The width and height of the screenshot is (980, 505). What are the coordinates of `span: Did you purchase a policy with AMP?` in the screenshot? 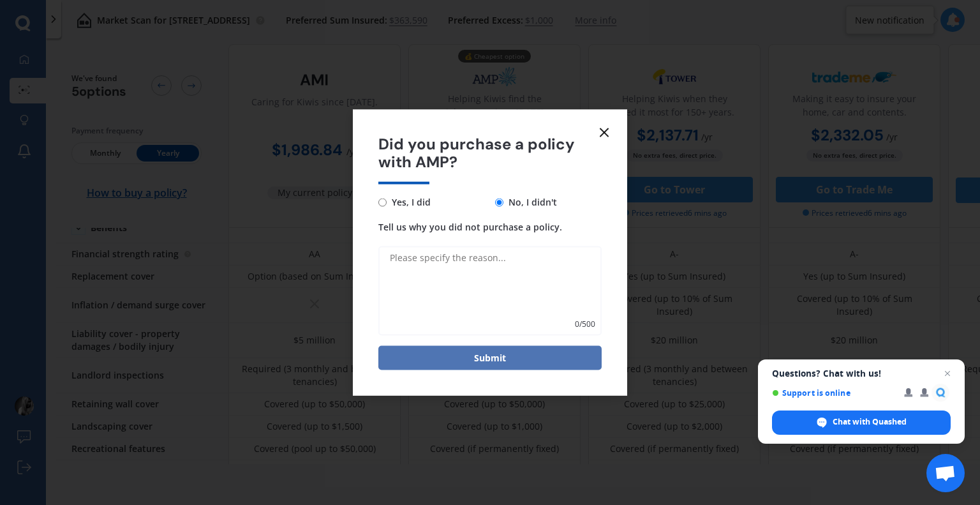 It's located at (490, 153).